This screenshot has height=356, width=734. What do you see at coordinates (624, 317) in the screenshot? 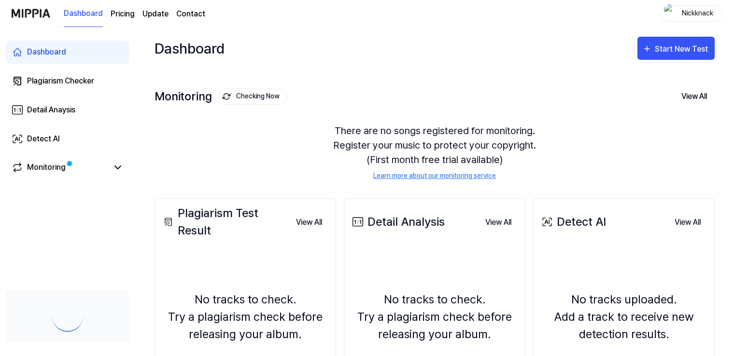
I see `div: No tracks uploaded. Add a track to receive new detection results.` at bounding box center [624, 317].